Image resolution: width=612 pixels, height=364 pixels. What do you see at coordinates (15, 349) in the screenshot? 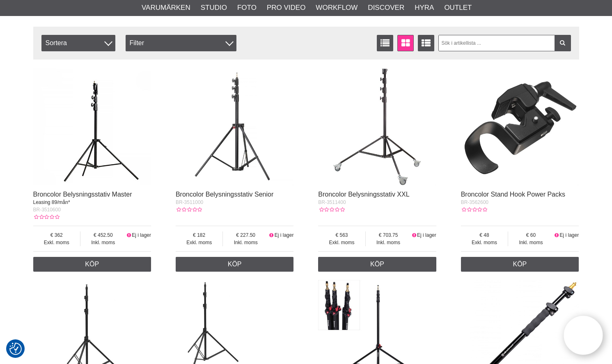
I see `button: Samtyckesinställningar` at bounding box center [15, 349].